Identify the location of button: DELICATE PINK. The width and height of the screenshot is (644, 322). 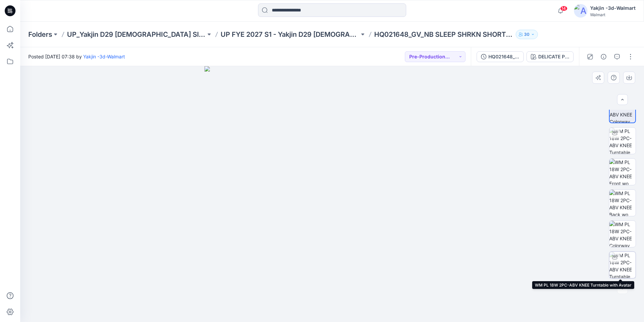
(550, 57).